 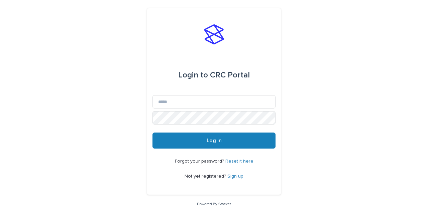 I want to click on span: Log in, so click(x=214, y=141).